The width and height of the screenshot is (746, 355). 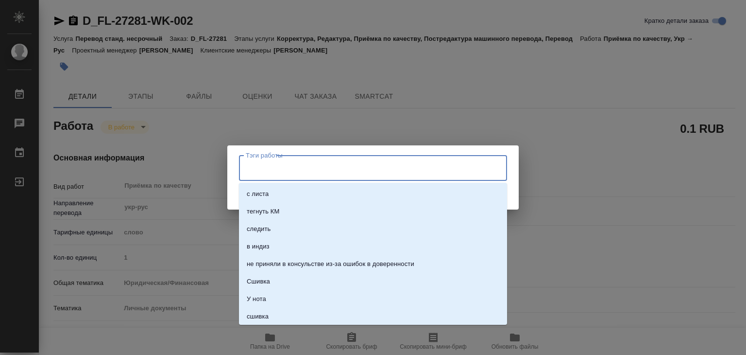 What do you see at coordinates (257, 194) in the screenshot?
I see `p: с листа` at bounding box center [257, 194].